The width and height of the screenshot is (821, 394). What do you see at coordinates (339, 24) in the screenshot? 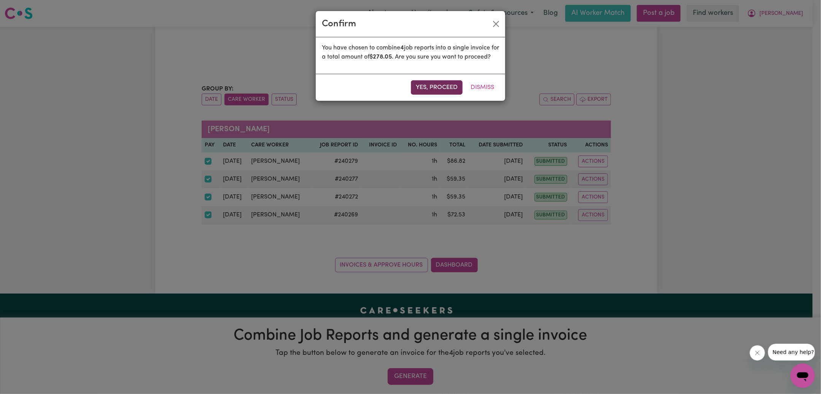
I see `div: Confirm` at bounding box center [339, 24].